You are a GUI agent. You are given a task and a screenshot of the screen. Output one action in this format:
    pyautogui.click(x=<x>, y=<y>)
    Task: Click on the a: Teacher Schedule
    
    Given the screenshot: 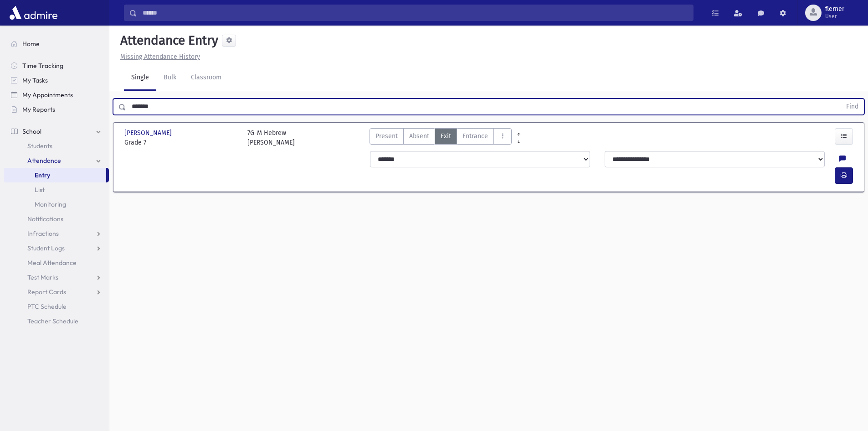 What is the action you would take?
    pyautogui.click(x=56, y=321)
    